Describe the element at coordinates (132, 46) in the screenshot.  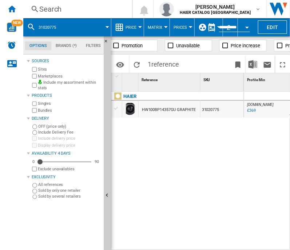
I see `span: Promotion` at that location.